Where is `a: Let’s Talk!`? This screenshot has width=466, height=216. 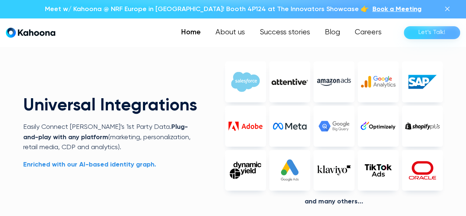
a: Let’s Talk! is located at coordinates (432, 32).